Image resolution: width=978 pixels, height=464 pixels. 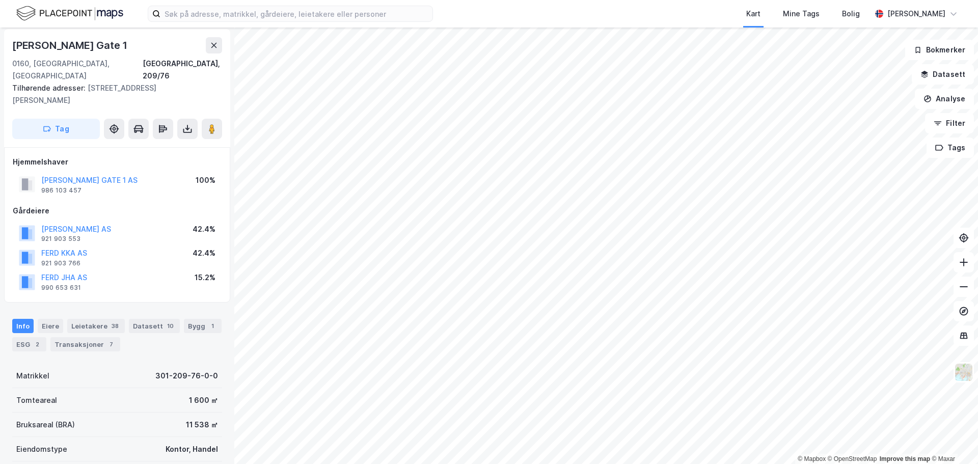 I want to click on a: Improve this map, so click(x=904, y=459).